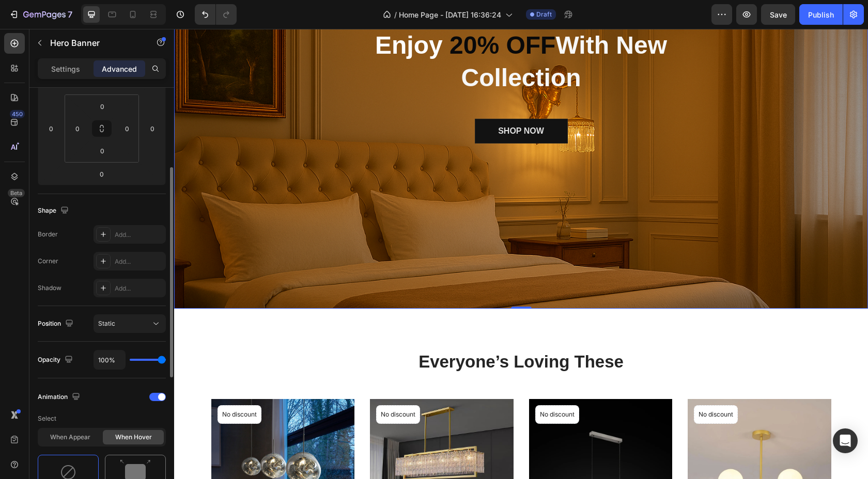 The height and width of the screenshot is (479, 868). I want to click on p: SHOP NOW, so click(346, 102).